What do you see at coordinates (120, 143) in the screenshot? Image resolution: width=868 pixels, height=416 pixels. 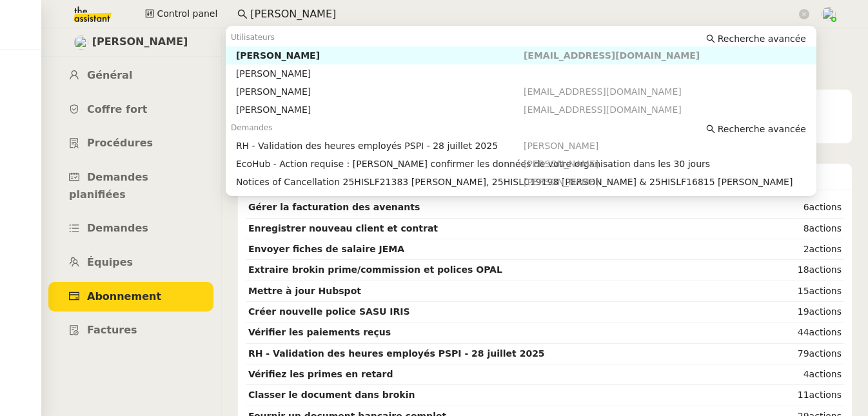 I see `span: Procédures` at bounding box center [120, 143].